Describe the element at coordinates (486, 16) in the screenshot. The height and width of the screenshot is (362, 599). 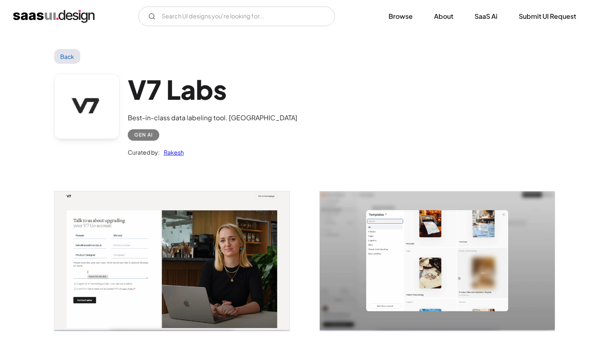
I see `a: SaaS Ai` at that location.